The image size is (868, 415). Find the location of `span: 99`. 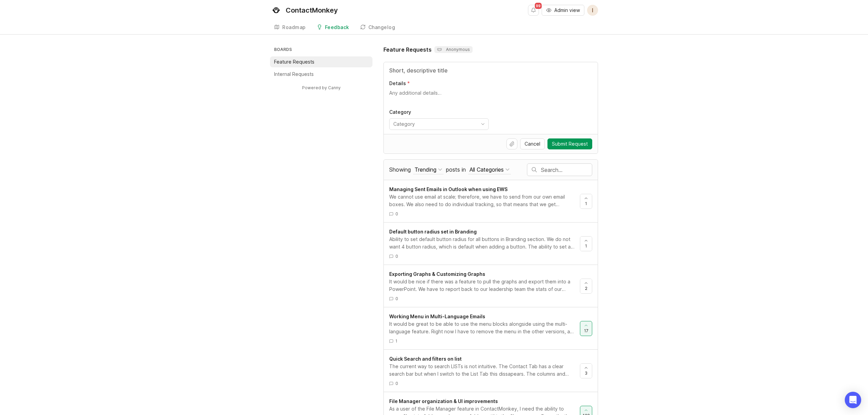

span: 99 is located at coordinates (538, 6).